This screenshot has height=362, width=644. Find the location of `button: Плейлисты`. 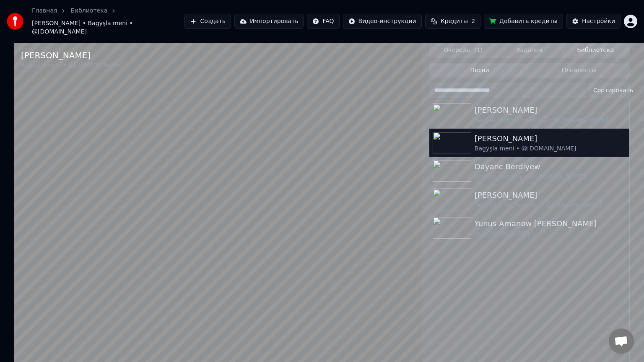

button: Плейлисты is located at coordinates (579, 70).